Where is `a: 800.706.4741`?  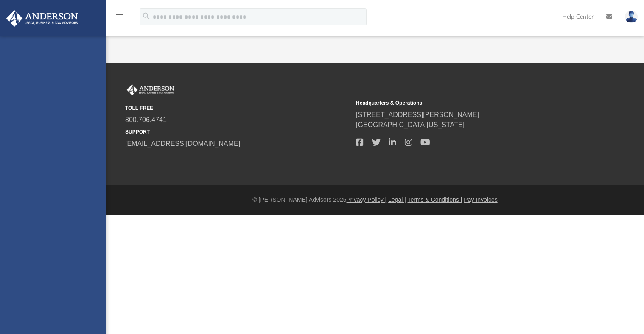 a: 800.706.4741 is located at coordinates (146, 119).